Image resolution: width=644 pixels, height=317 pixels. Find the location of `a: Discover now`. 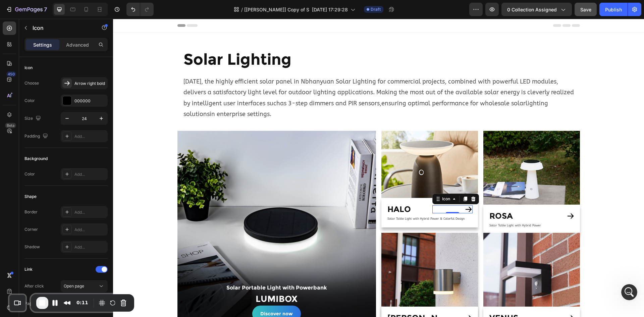

a: Discover now is located at coordinates (163, 295).